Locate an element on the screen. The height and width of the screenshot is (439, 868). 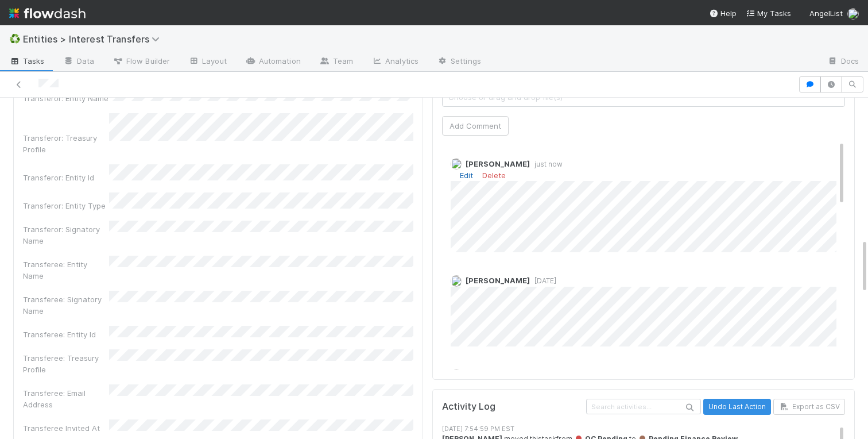
div: Transferee: Email Address is located at coordinates (66, 399).